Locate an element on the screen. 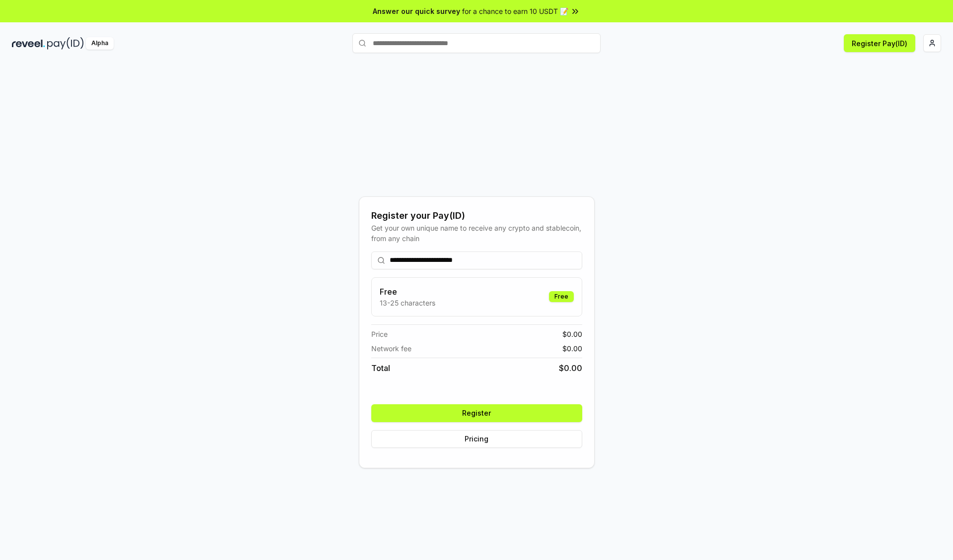 The image size is (953, 560). span: Answer our quick survey is located at coordinates (417, 11).